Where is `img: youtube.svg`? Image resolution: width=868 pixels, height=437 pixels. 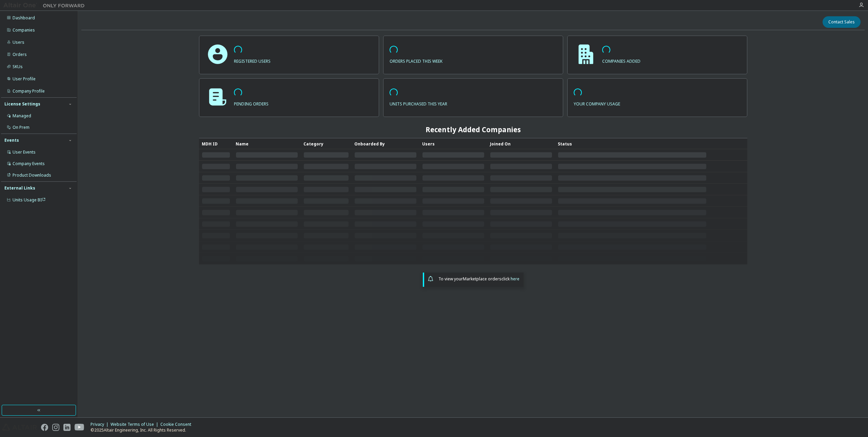
img: youtube.svg is located at coordinates (79, 427).